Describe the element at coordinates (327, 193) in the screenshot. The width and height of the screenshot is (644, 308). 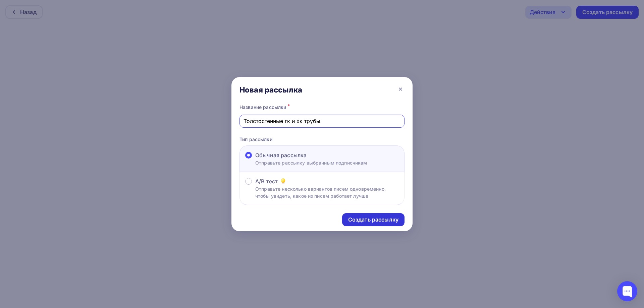
I see `p: Отправьте несколько вариантов писем одновременно, чтобы увидеть, какое из писем работает лучше` at that location.